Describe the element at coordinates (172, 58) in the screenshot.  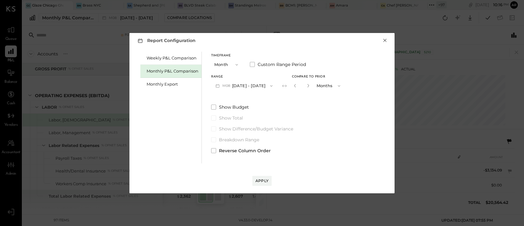
I see `div: Weekly P&L Comparison` at that location.